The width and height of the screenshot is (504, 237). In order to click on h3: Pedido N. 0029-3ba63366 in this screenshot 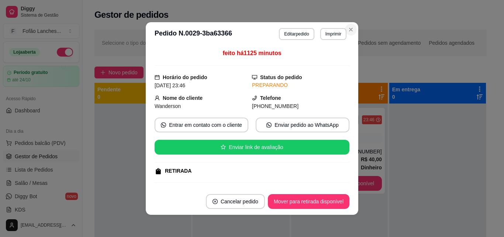, I will do `click(193, 34)`.